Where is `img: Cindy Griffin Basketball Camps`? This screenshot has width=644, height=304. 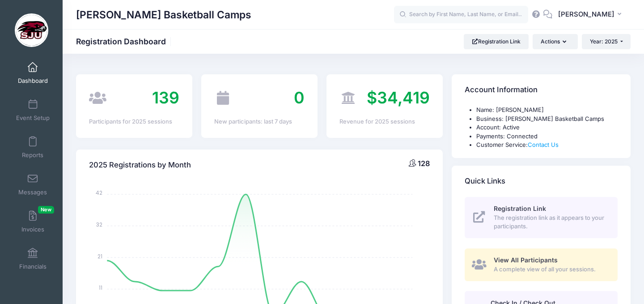 img: Cindy Griffin Basketball Camps is located at coordinates (32, 30).